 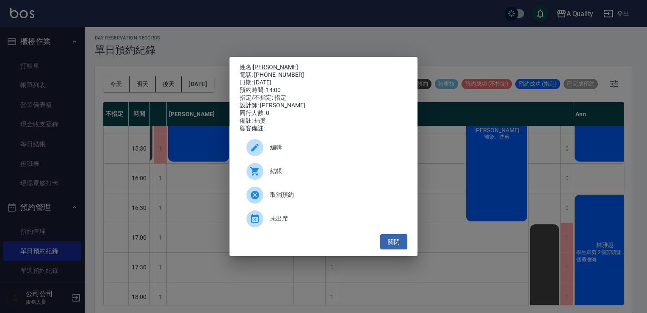 What do you see at coordinates (324, 113) in the screenshot?
I see `div: 同行人數: 0` at bounding box center [324, 113].